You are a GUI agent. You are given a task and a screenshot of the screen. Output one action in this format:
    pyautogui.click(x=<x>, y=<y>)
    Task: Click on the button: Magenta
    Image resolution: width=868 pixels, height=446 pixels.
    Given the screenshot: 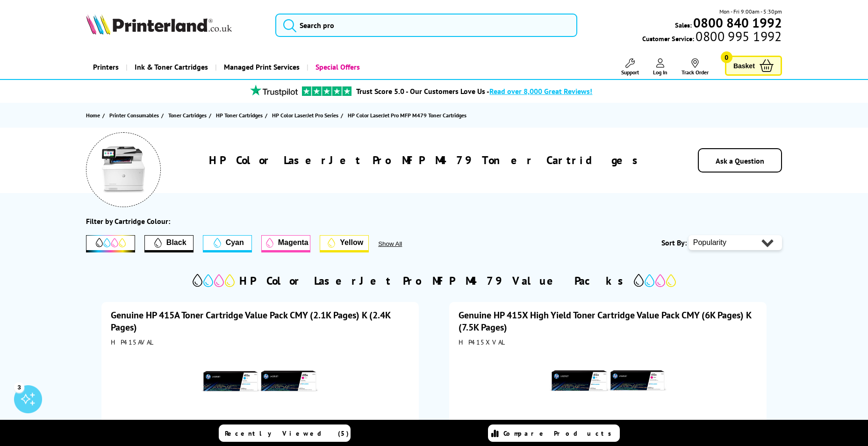 What is the action you would take?
    pyautogui.click(x=286, y=244)
    